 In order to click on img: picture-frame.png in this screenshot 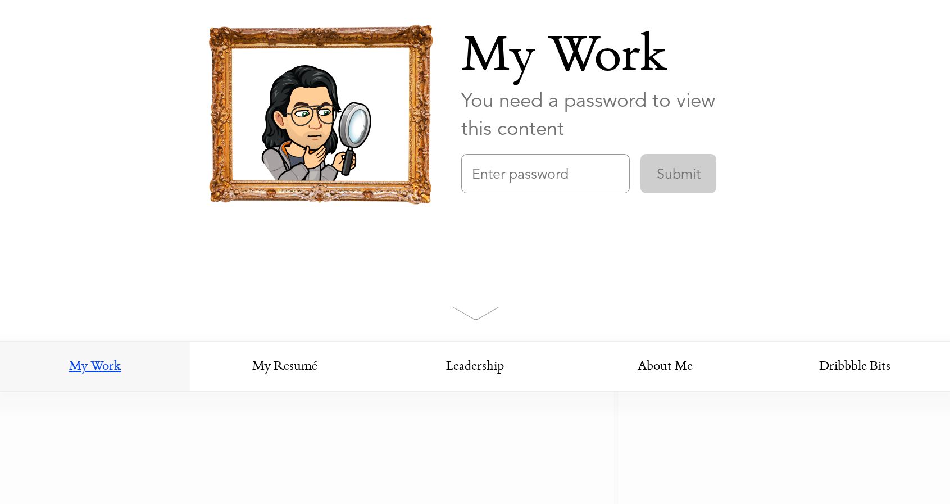, I will do `click(321, 115)`.